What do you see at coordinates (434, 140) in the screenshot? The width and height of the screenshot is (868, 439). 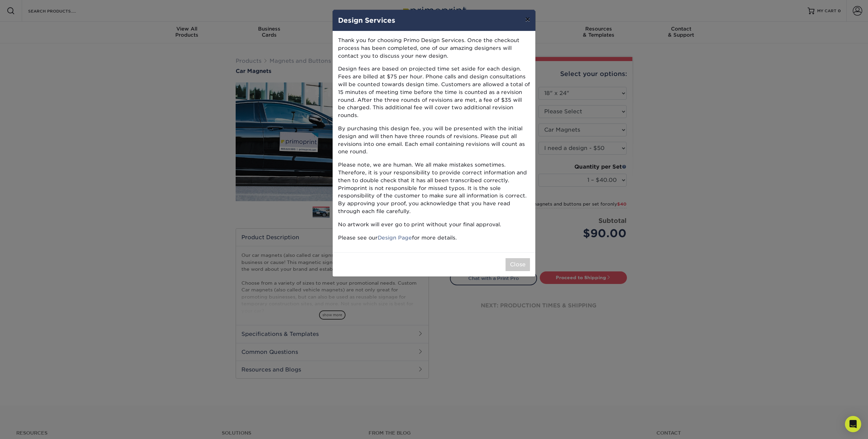 I see `p: By purchasing this design fee, you will be presented with the initial design and will then have t...` at bounding box center [434, 140].